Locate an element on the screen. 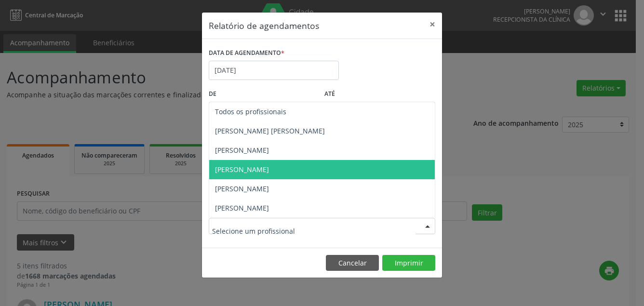  label: De is located at coordinates (264, 94).